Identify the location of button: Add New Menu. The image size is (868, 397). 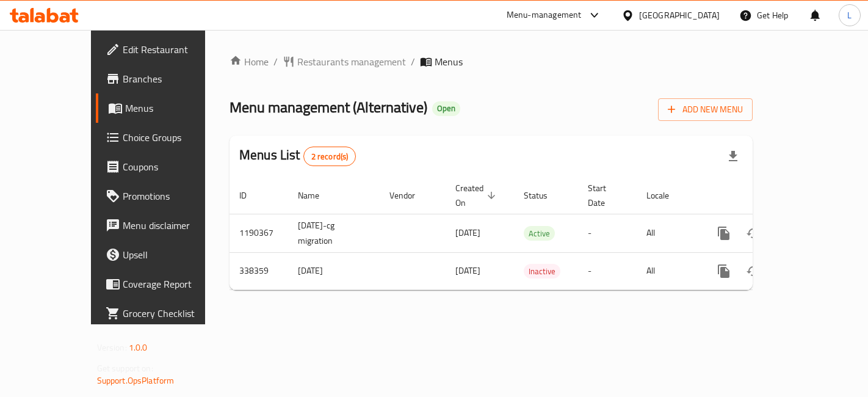
(705, 110).